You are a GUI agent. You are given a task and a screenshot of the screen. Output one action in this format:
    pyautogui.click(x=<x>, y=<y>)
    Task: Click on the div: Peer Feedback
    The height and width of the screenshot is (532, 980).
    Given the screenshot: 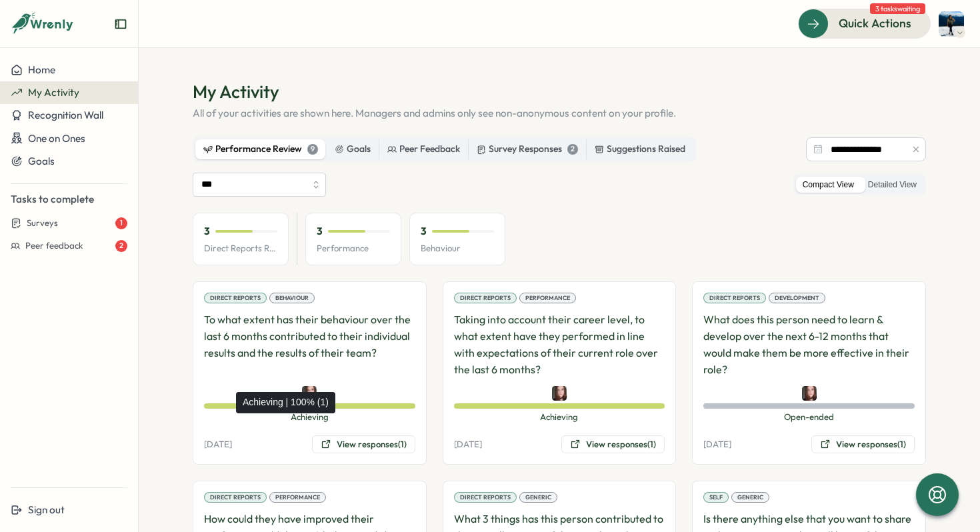 What is the action you would take?
    pyautogui.click(x=423, y=149)
    